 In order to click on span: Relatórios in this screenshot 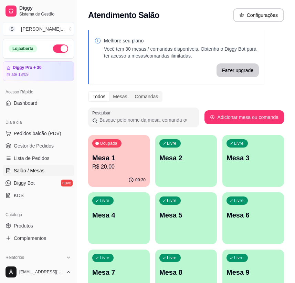, I will do `click(15, 258)`.